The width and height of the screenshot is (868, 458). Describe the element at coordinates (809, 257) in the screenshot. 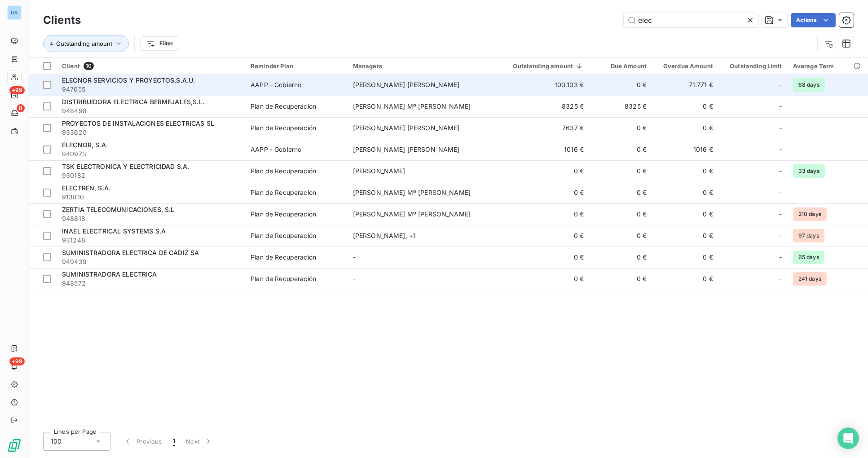

I see `span: 65 days` at that location.